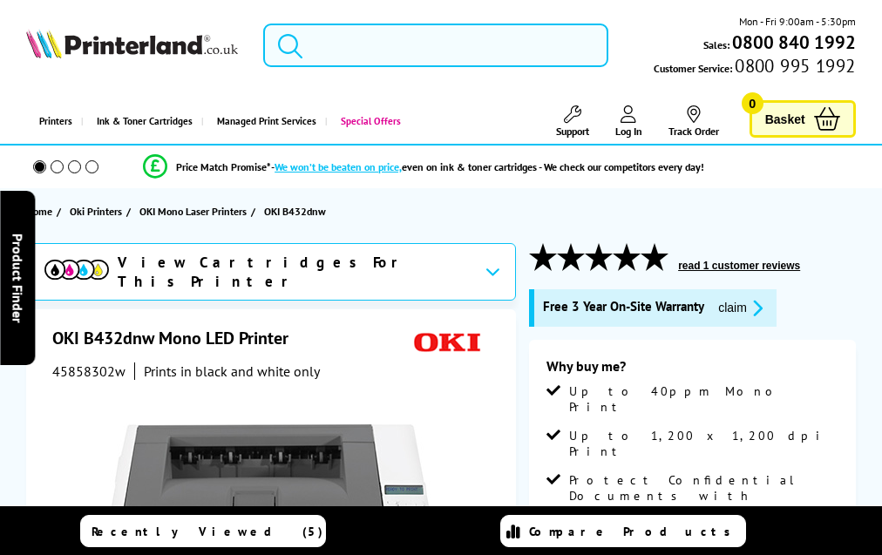  What do you see at coordinates (232, 371) in the screenshot?
I see `i: Prints in black and white only` at bounding box center [232, 371].